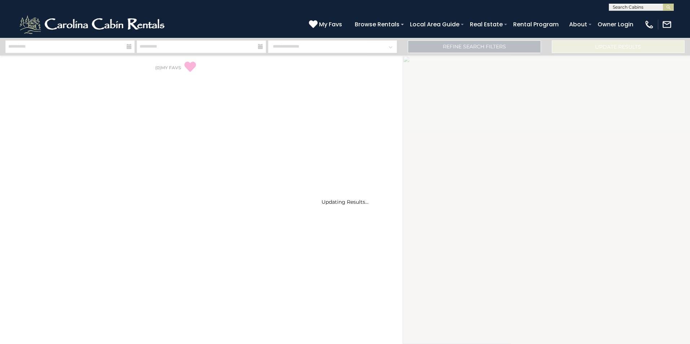  I want to click on a: Owner Login, so click(616, 24).